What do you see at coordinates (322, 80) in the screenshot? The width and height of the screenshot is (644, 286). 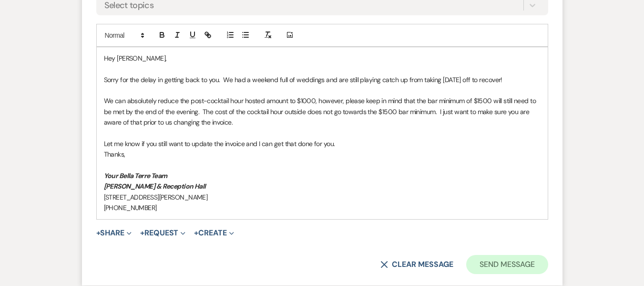 I see `p: Sorry for the delay in getting back to you. We had a weekend full of weddings and are still playi...` at bounding box center [322, 80].